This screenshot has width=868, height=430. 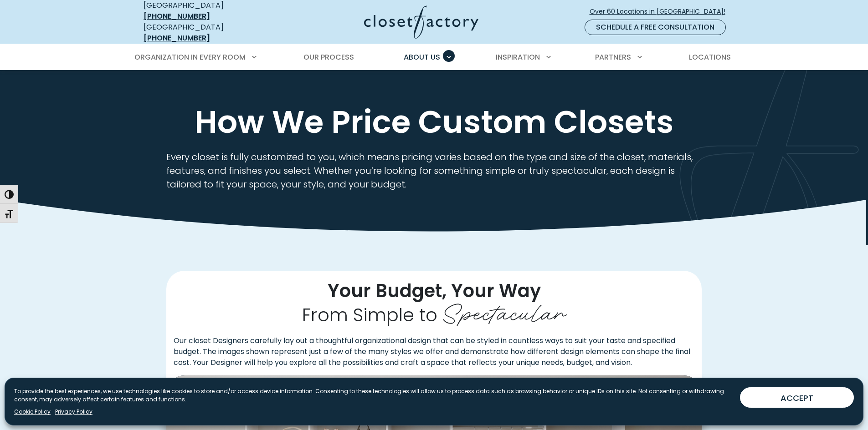 What do you see at coordinates (369, 315) in the screenshot?
I see `span: From Simple to` at bounding box center [369, 315].